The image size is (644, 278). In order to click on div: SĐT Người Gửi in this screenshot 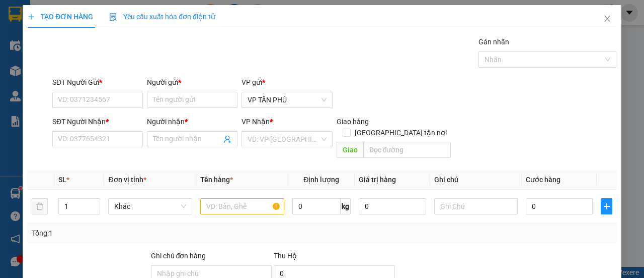, I will do `click(97, 82)`.